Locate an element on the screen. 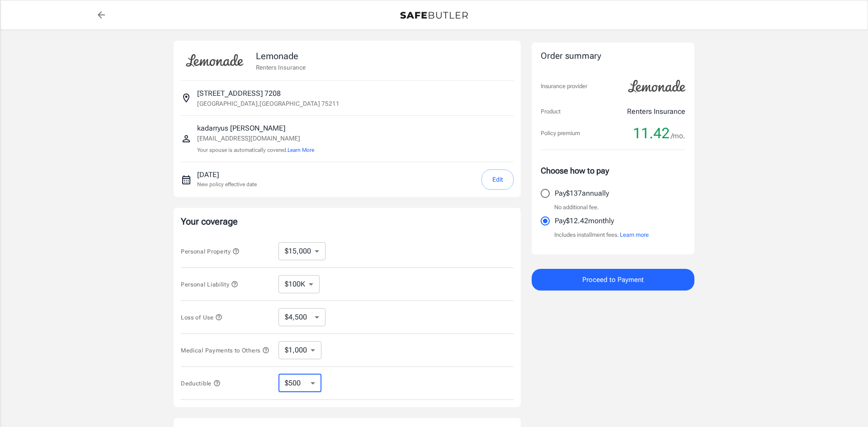 The height and width of the screenshot is (427, 868). svg: Insured address is located at coordinates (186, 98).